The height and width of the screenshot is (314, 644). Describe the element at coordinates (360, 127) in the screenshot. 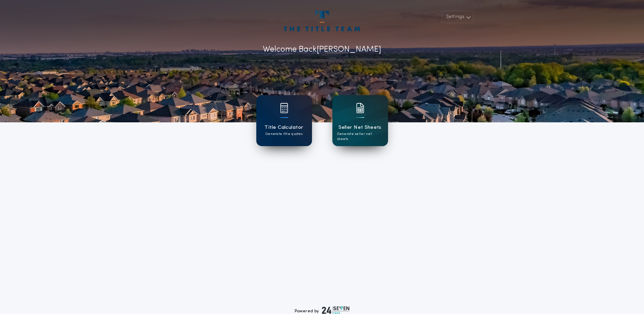

I see `h1: Seller Net Sheets` at that location.